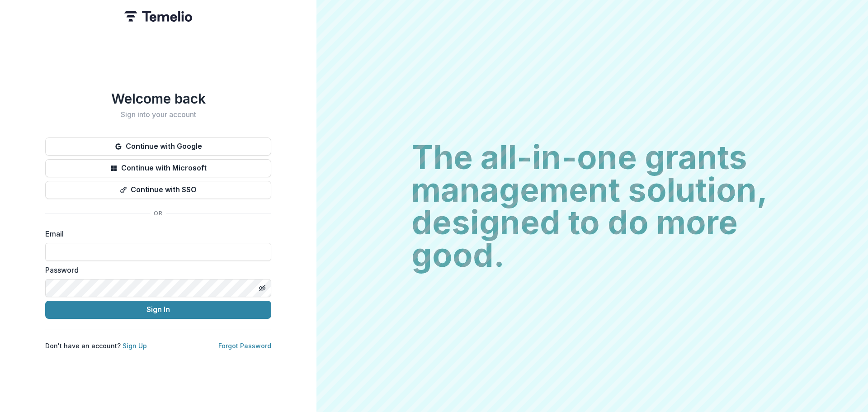 This screenshot has height=412, width=868. What do you see at coordinates (159, 147) in the screenshot?
I see `button: Continue with Google` at bounding box center [159, 147].